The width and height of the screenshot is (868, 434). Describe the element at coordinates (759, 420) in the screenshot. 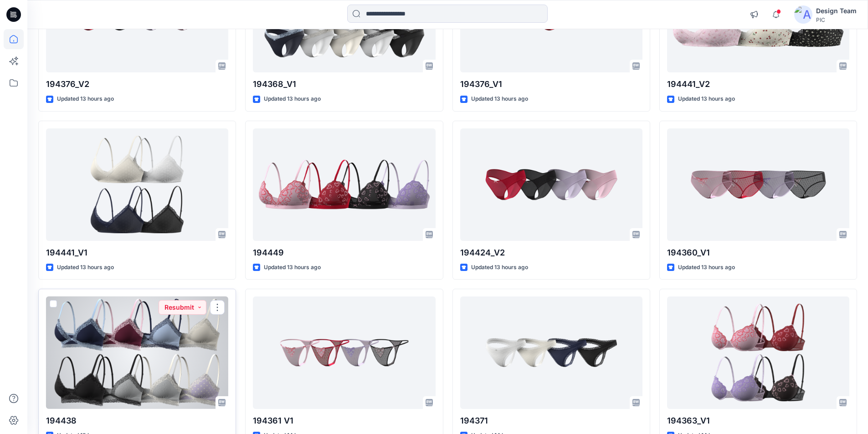

I see `p: 194363_V1` at that location.